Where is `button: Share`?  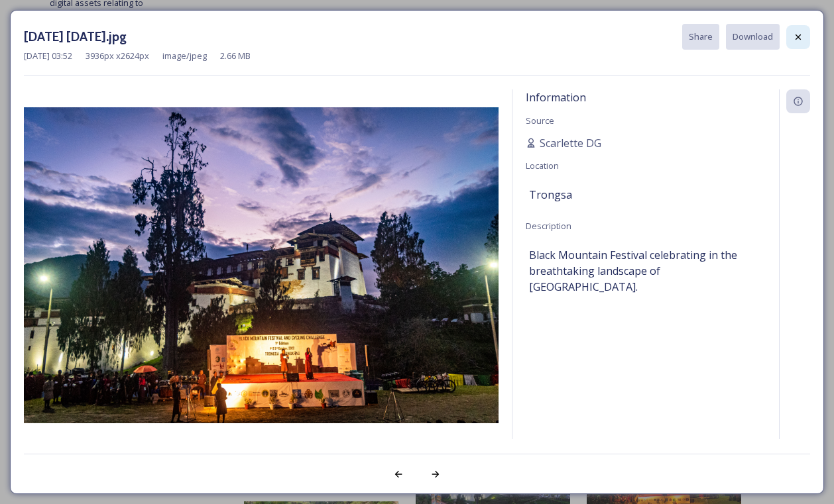 button: Share is located at coordinates (700, 37).